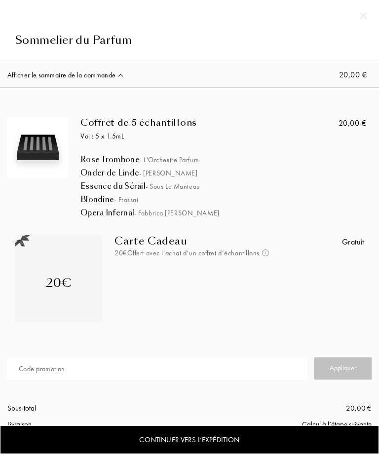  I want to click on span: - Frassai, so click(126, 200).